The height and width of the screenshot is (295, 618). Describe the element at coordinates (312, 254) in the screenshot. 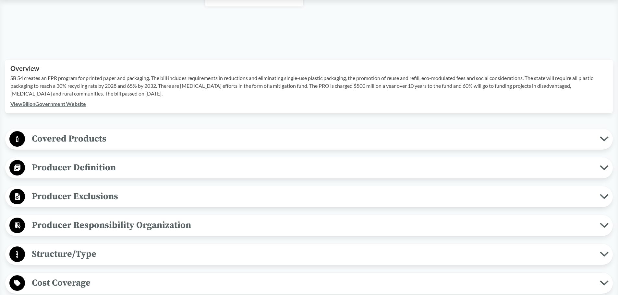

I see `span: Structure/Type` at that location.